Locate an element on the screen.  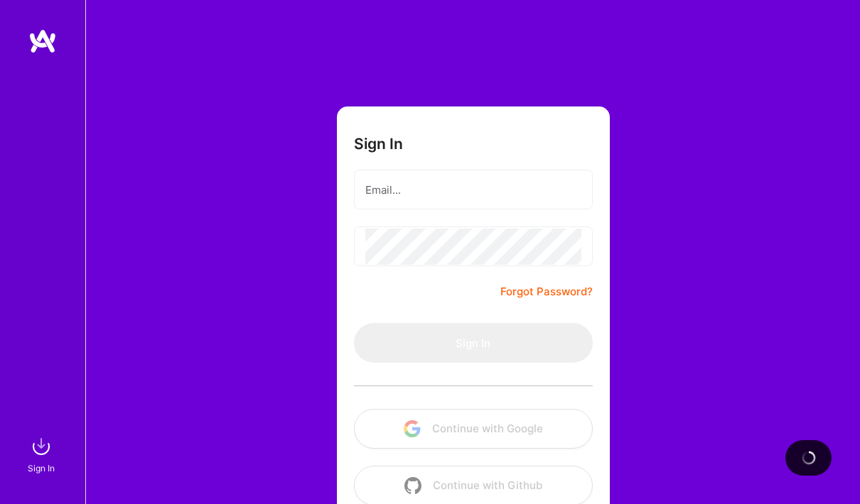
button: Continue with Google is located at coordinates (473, 429).